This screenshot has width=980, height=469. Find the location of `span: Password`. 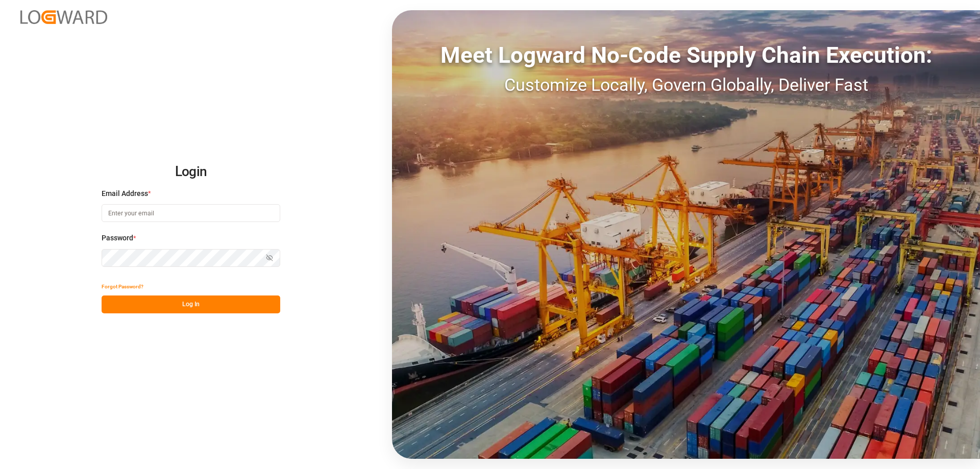

span: Password is located at coordinates (117, 237).